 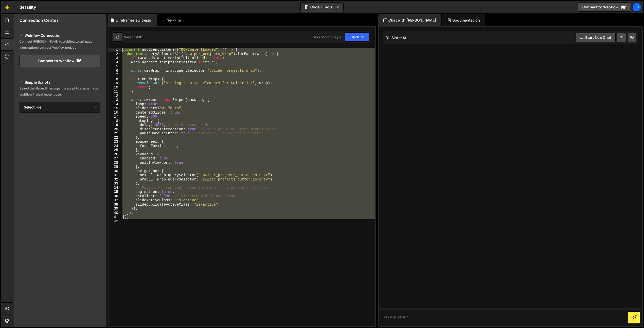 What do you see at coordinates (115, 108) in the screenshot?
I see `div: 15` at bounding box center [115, 108].